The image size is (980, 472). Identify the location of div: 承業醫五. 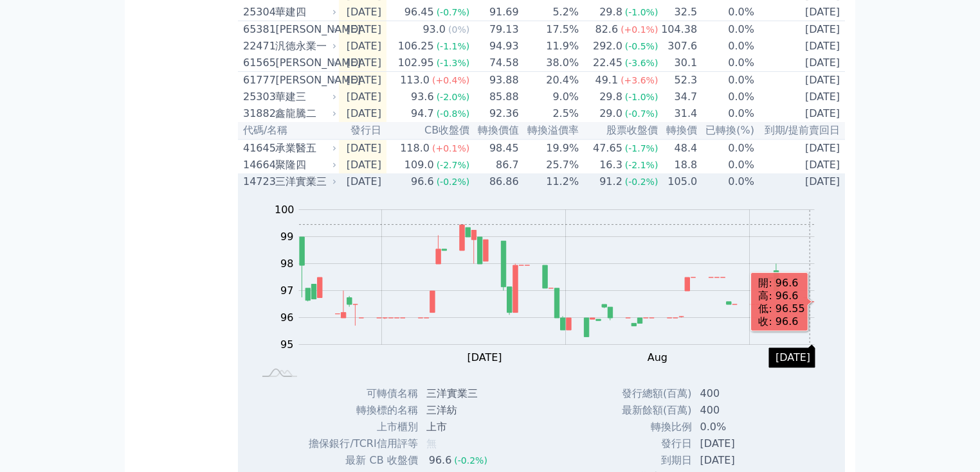
(304, 148).